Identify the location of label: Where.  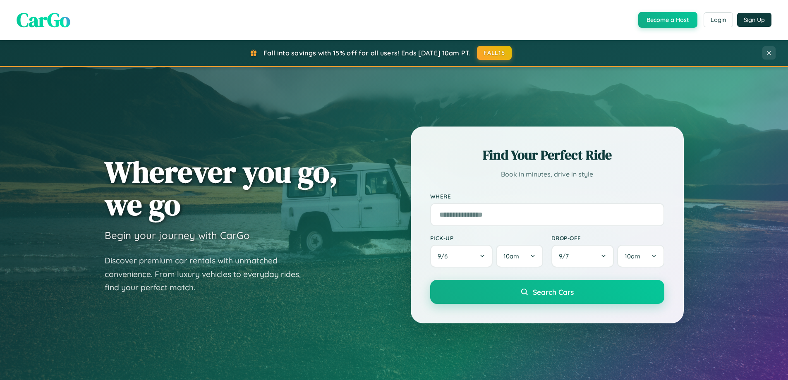
(547, 196).